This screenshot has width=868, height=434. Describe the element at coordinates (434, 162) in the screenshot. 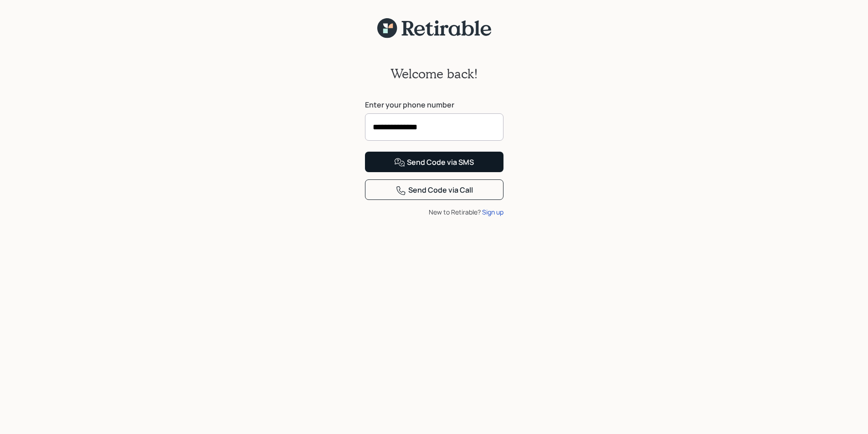

I see `div: Send Code via SMS` at that location.